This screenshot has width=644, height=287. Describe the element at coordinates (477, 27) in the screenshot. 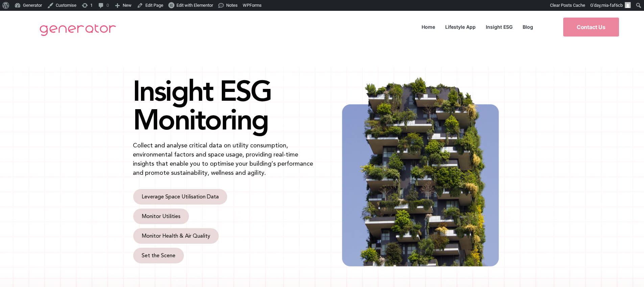

I see `nav: Menu` at that location.